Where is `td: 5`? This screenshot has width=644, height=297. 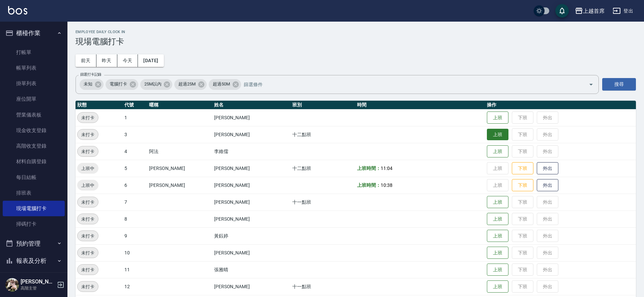 td: 5 is located at coordinates (135, 168).